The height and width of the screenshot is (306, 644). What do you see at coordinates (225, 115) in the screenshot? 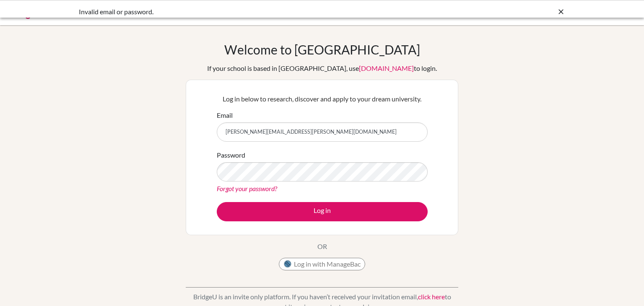
I see `label: Email` at bounding box center [225, 115].